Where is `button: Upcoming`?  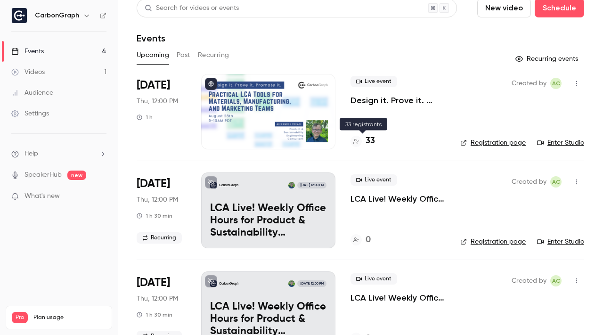
button: Upcoming is located at coordinates (153, 55).